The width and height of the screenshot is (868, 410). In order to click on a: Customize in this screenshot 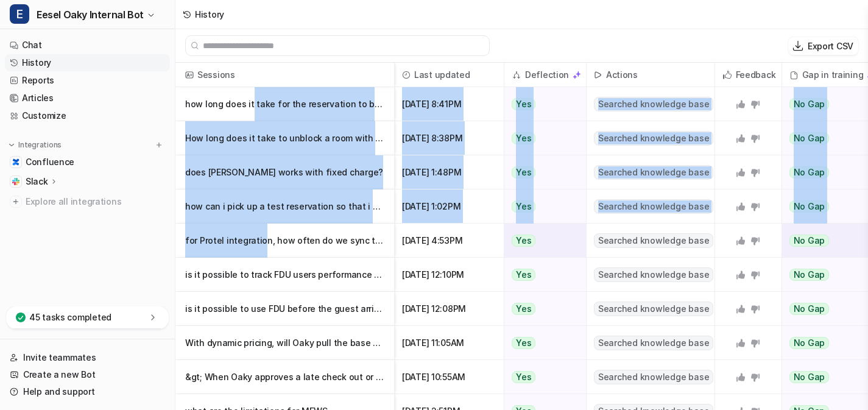, I will do `click(87, 116)`.